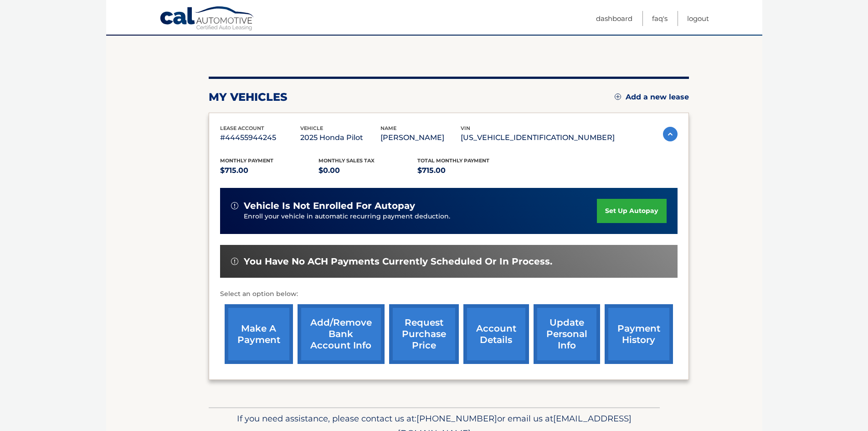 The image size is (868, 431). What do you see at coordinates (398, 261) in the screenshot?
I see `span: You have no ACH payments currently scheduled or in process.` at bounding box center [398, 261].